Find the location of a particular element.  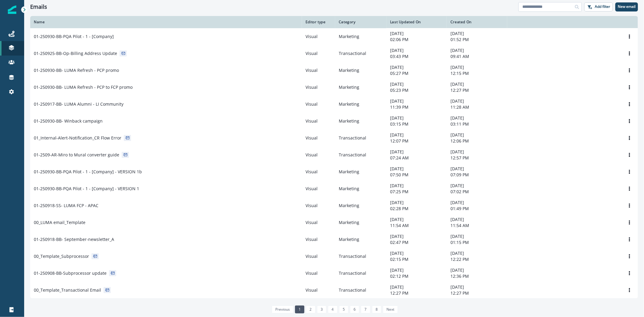

a: Page 2 is located at coordinates (311, 309).